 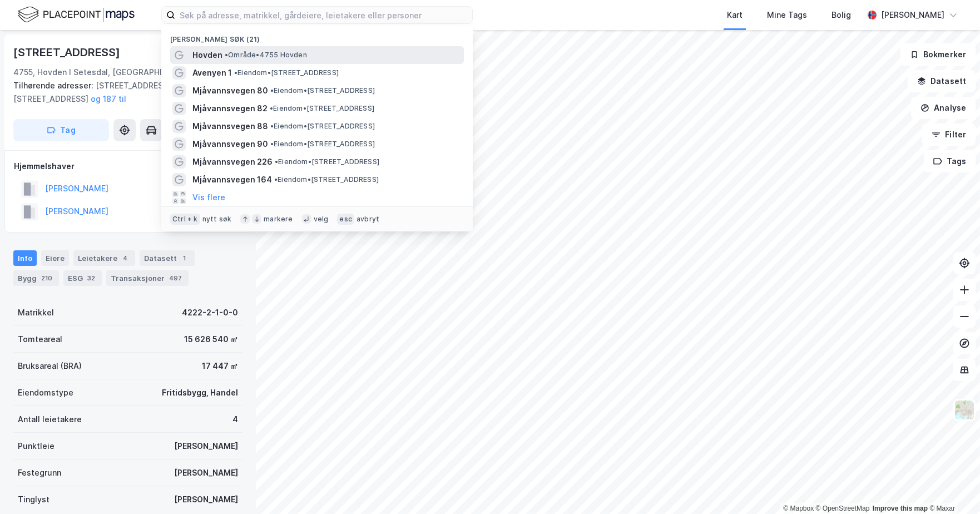 I want to click on div: 15 626 540 ㎡, so click(x=211, y=339).